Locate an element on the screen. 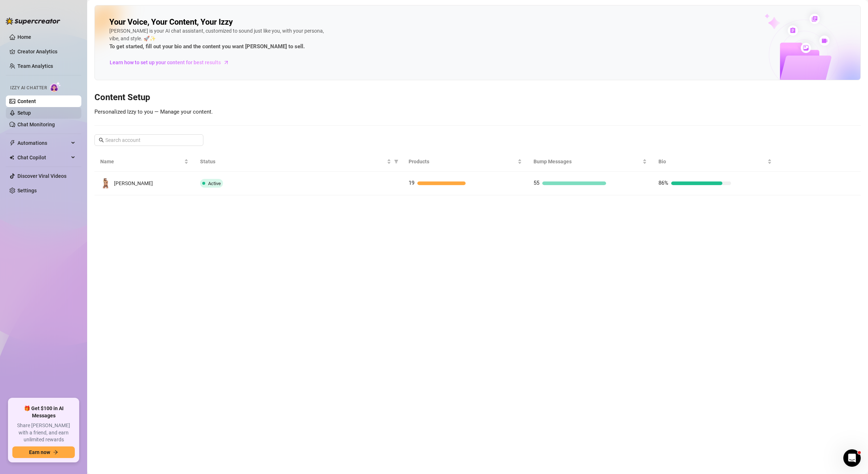 This screenshot has height=474, width=868. a: Content is located at coordinates (27, 101).